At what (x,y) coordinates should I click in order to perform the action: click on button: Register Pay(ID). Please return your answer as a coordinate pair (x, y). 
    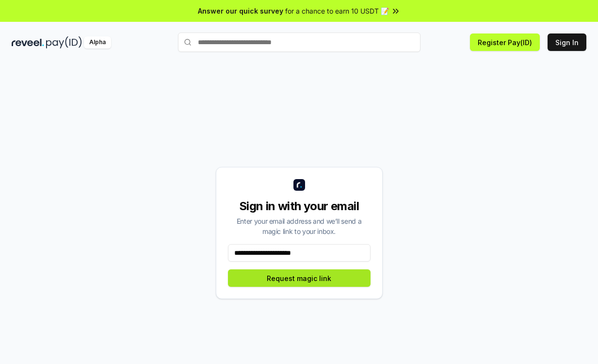
    Looking at the image, I should click on (505, 42).